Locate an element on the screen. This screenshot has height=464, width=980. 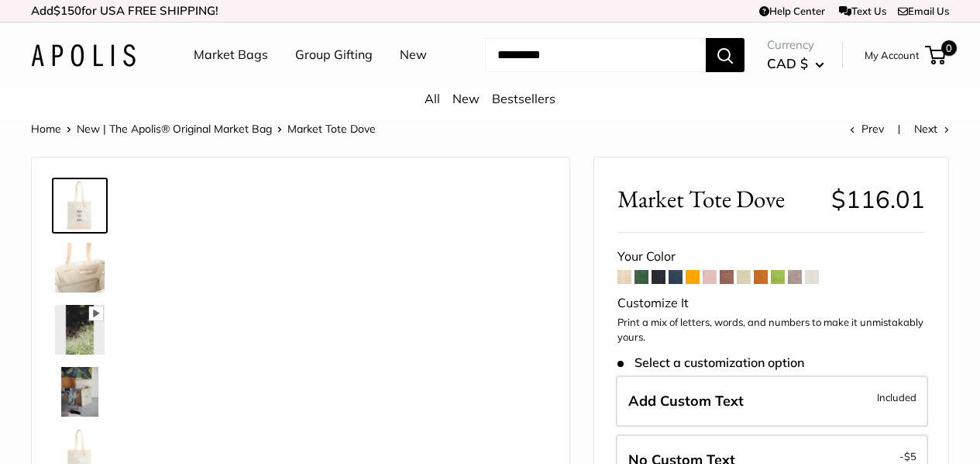
img: Apolis is located at coordinates (83, 55).